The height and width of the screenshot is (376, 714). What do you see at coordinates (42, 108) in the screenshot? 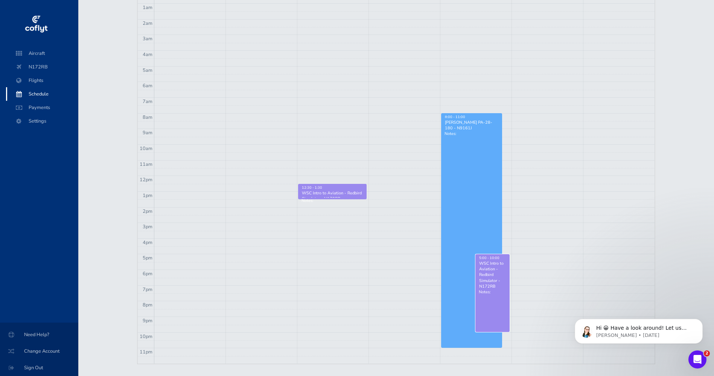
I see `span: Payments` at bounding box center [42, 108].